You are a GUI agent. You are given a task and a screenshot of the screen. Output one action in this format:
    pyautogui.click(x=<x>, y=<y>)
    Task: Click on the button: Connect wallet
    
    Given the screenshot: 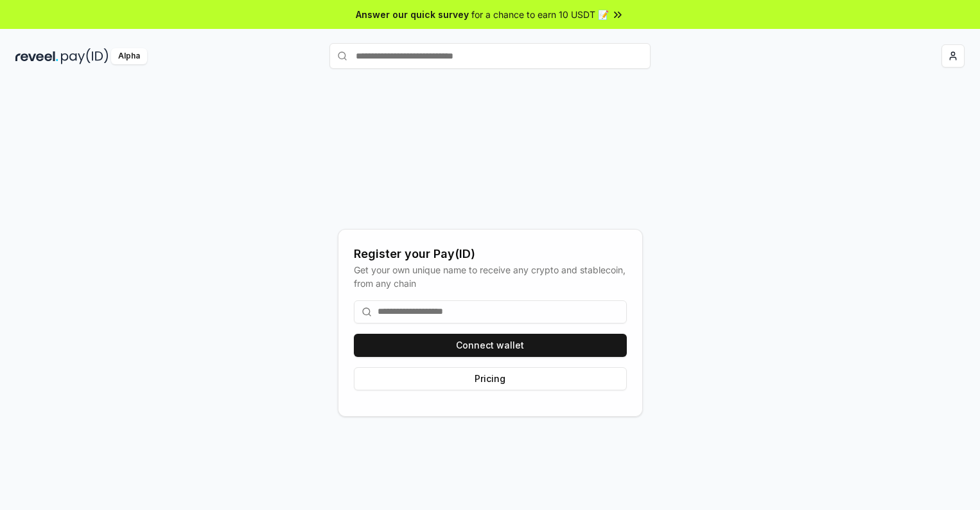 What is the action you would take?
    pyautogui.click(x=490, y=345)
    